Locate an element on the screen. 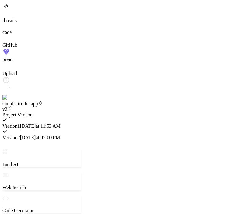 This screenshot has width=244, height=214. label: GitHub is located at coordinates (10, 45).